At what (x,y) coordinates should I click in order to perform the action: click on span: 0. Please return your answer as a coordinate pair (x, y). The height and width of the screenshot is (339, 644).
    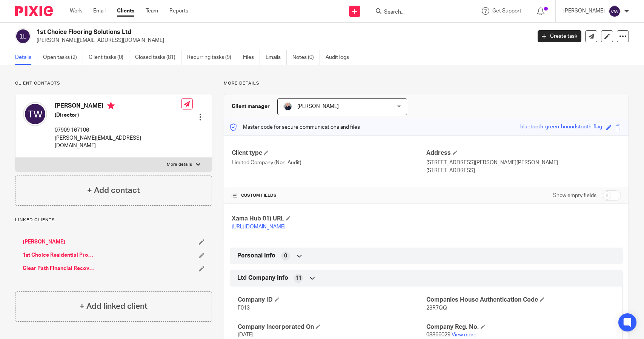
    Looking at the image, I should click on (286, 256).